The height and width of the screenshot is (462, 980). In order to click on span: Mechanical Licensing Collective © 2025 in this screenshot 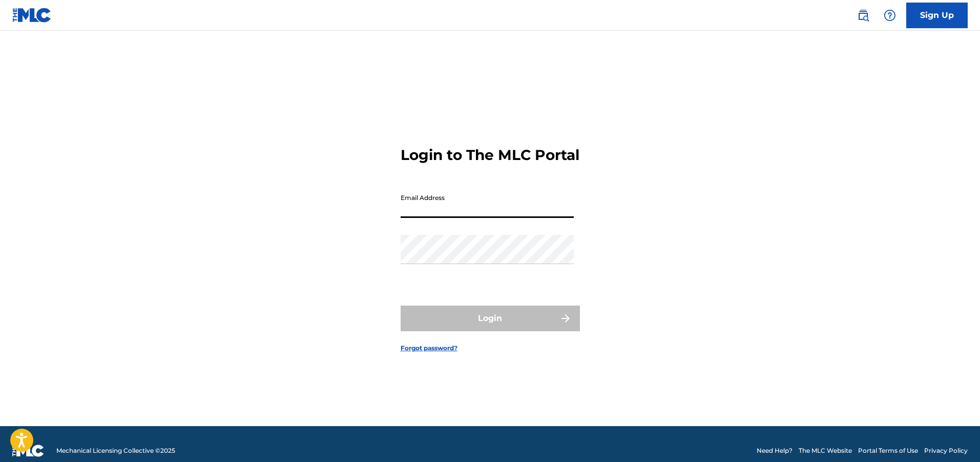, I will do `click(116, 451)`.